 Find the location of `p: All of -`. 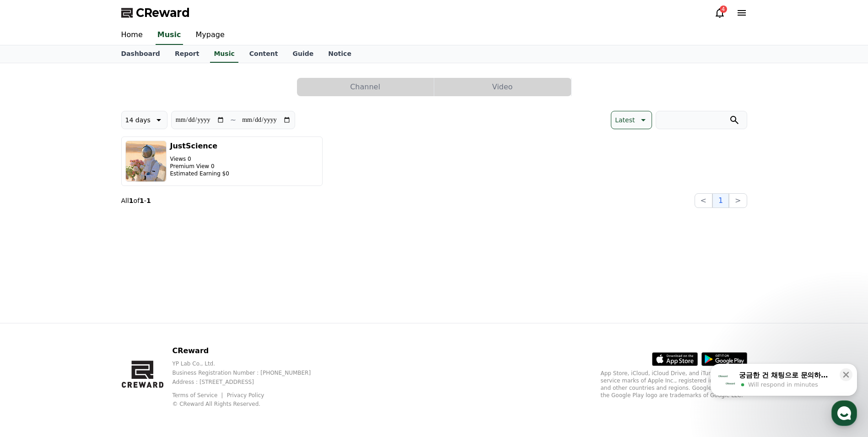

p: All of - is located at coordinates (136, 201).